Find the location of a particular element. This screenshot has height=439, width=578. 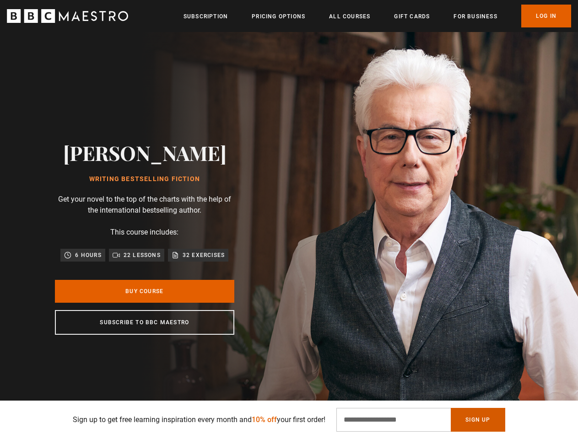

span: 10% off is located at coordinates (264, 420).